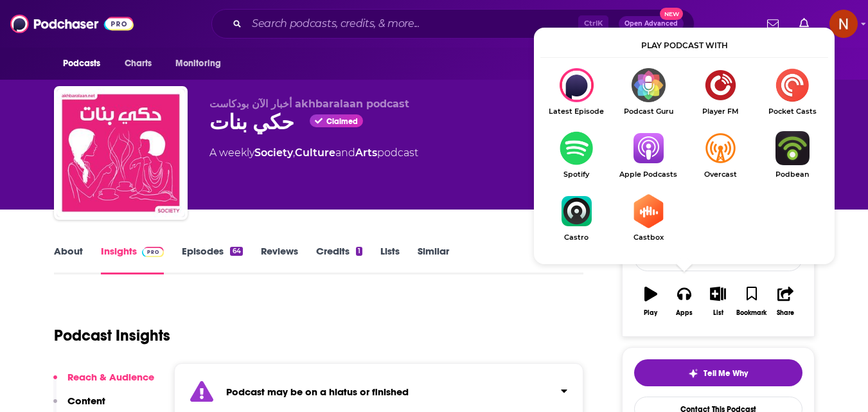  Describe the element at coordinates (309, 103) in the screenshot. I see `span: أخبار الآن بودكاست akhbaralaan podcast` at that location.